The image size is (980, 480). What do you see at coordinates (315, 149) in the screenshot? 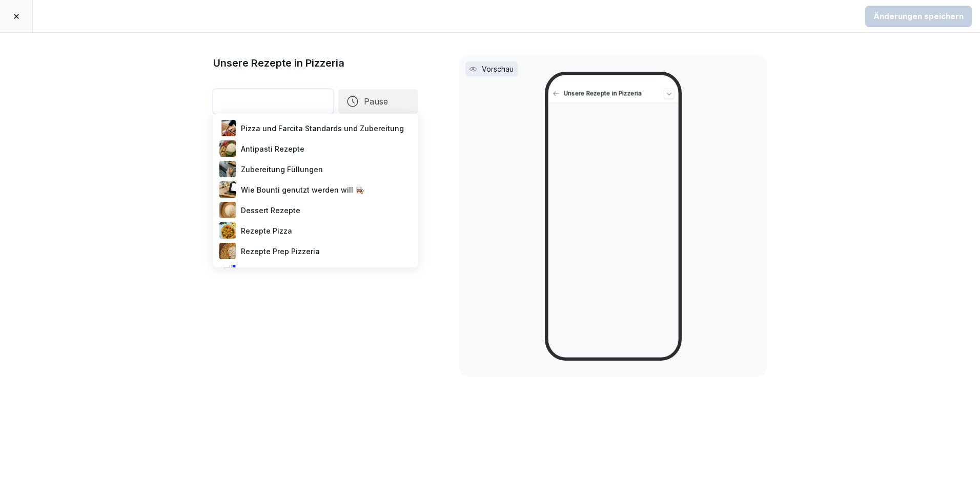
I see `div: Antipasti Rezepte` at bounding box center [315, 149].